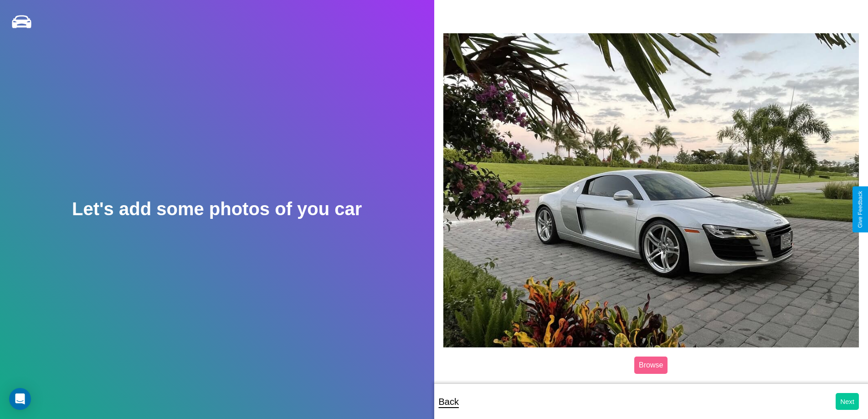  What do you see at coordinates (846, 401) in the screenshot?
I see `button: Next` at bounding box center [846, 401].